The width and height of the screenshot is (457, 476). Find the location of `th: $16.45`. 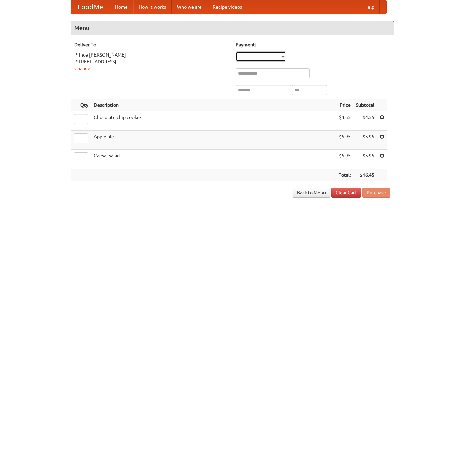

th: $16.45 is located at coordinates (365, 175).